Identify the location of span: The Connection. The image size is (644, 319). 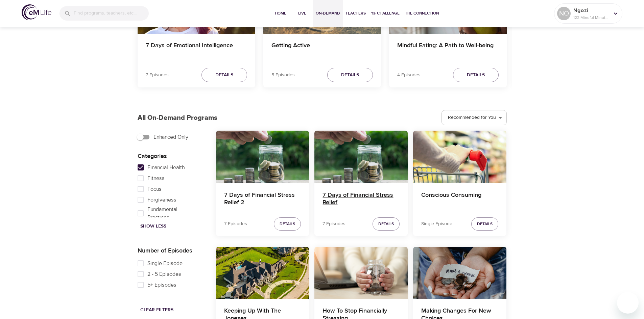
(422, 13).